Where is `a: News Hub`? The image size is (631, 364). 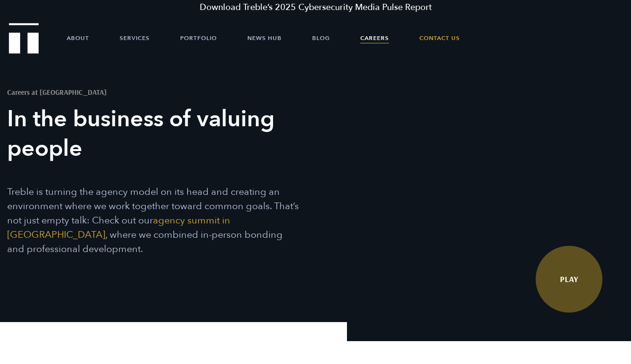
a: News Hub is located at coordinates (265, 38).